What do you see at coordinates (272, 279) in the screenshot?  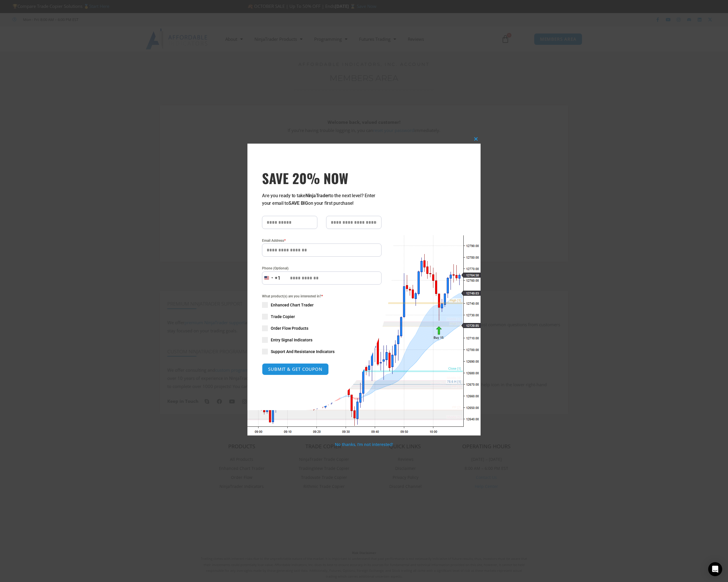 I see `button: Selected country` at bounding box center [272, 279].